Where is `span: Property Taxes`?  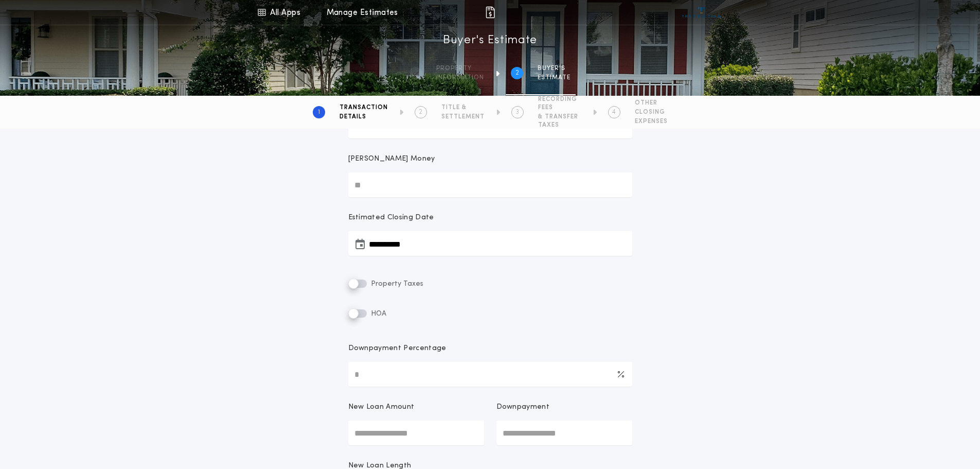 span: Property Taxes is located at coordinates (396, 284).